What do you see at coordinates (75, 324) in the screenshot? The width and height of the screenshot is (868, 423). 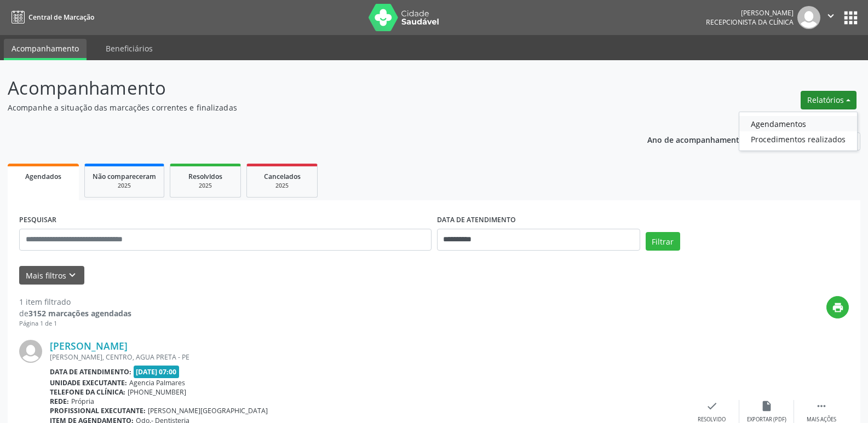 I see `div: Página 1 de 1` at bounding box center [75, 324].